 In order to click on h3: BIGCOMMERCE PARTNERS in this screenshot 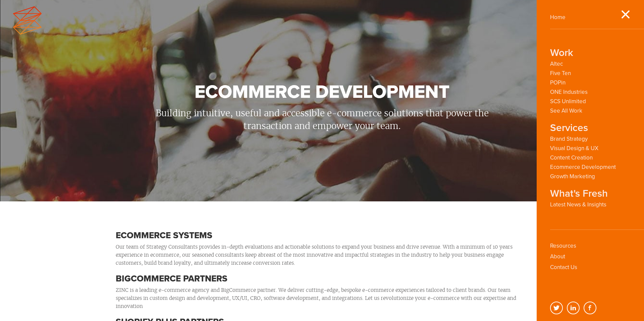, I will do `click(322, 279)`.